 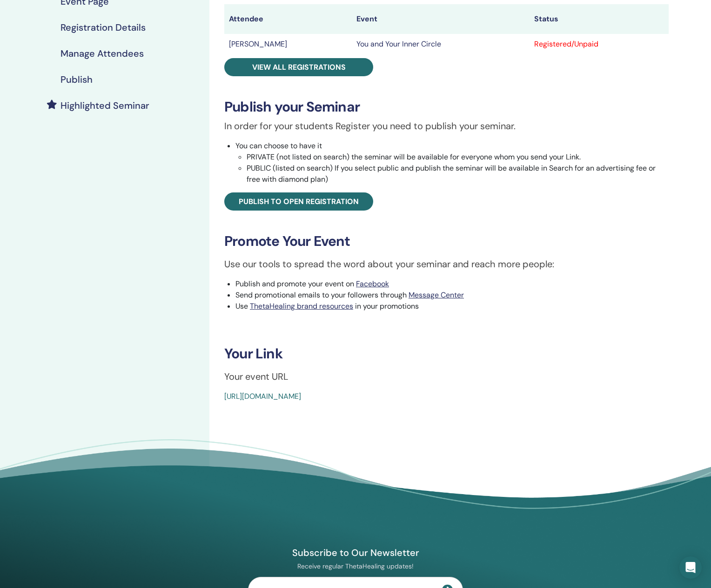 I want to click on h4: Manage Attendees, so click(x=102, y=53).